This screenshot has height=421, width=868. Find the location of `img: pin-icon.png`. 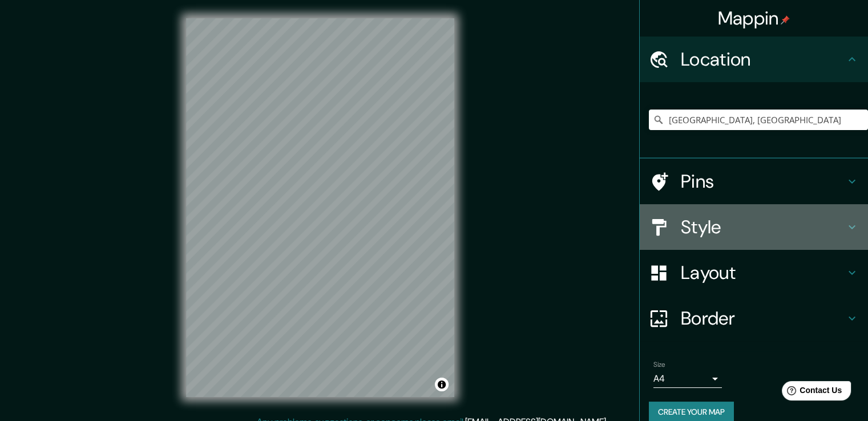

img: pin-icon.png is located at coordinates (785, 20).